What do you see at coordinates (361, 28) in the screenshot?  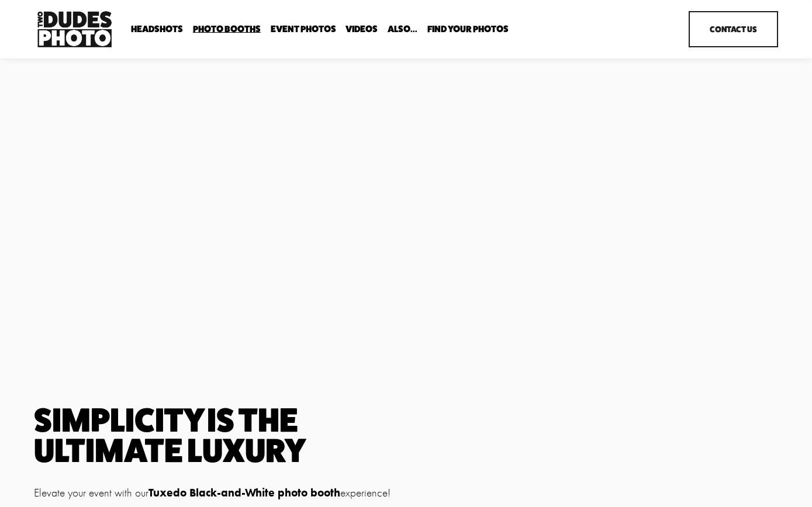 I see `a: Videos` at bounding box center [361, 28].